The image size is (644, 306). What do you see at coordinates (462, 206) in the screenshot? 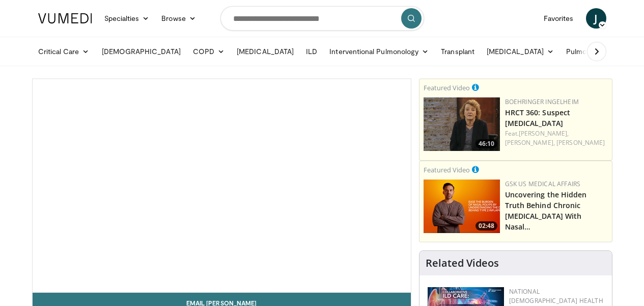
I see `img: d04c7a51-d4f2-46f9-936f-c139d13e7fbe.png.150x105_q85_crop-smart_upscale.png` at bounding box center [462, 206].